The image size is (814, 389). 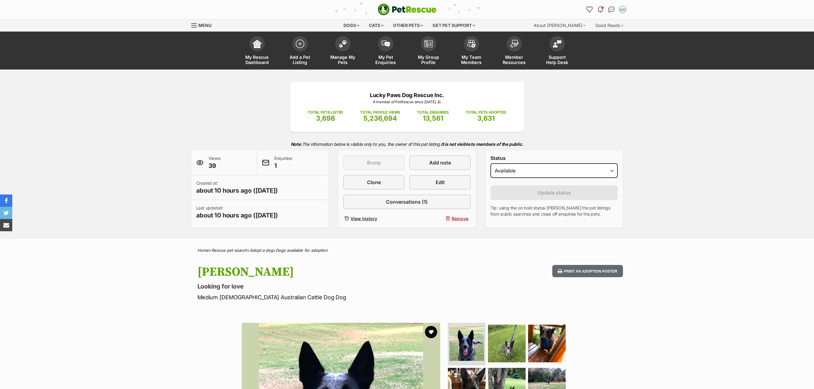 I want to click on a: PetRescue, so click(x=407, y=9).